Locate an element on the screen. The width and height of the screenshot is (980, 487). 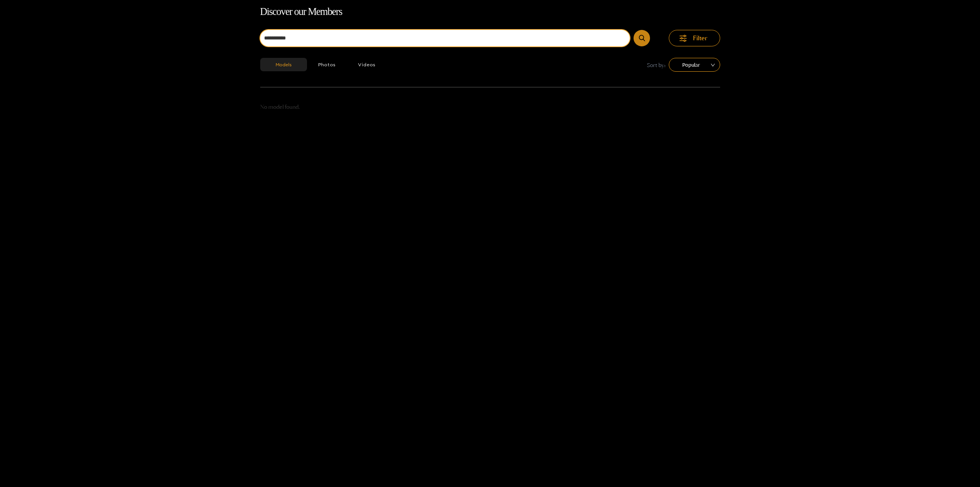
span: Sort by: is located at coordinates (656, 65).